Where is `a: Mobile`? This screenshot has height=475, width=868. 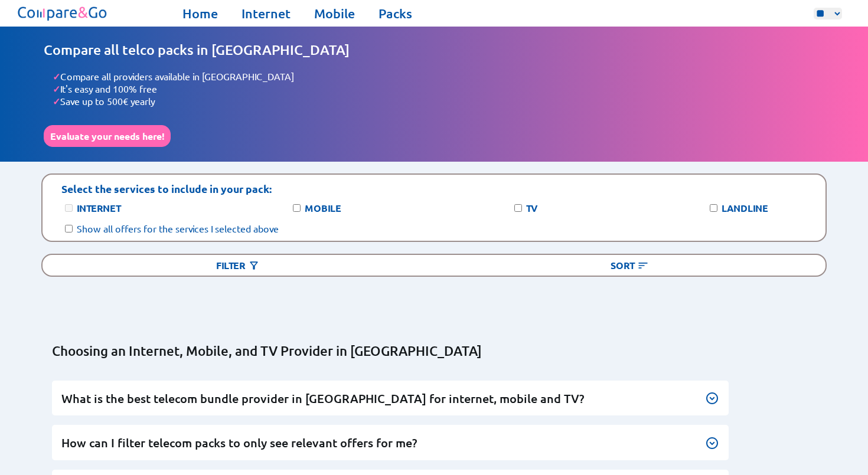 a: Mobile is located at coordinates (334, 14).